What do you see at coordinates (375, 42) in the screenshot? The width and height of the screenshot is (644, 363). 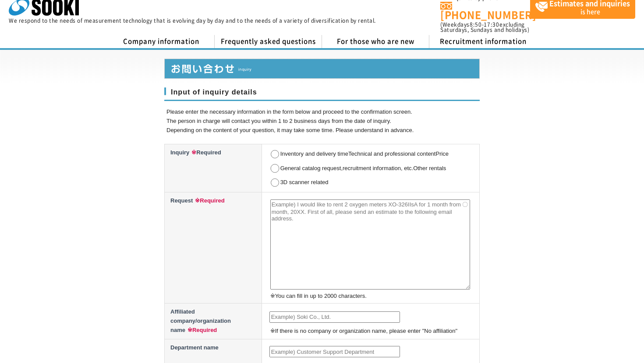 I see `a: For those who are new` at bounding box center [375, 42].